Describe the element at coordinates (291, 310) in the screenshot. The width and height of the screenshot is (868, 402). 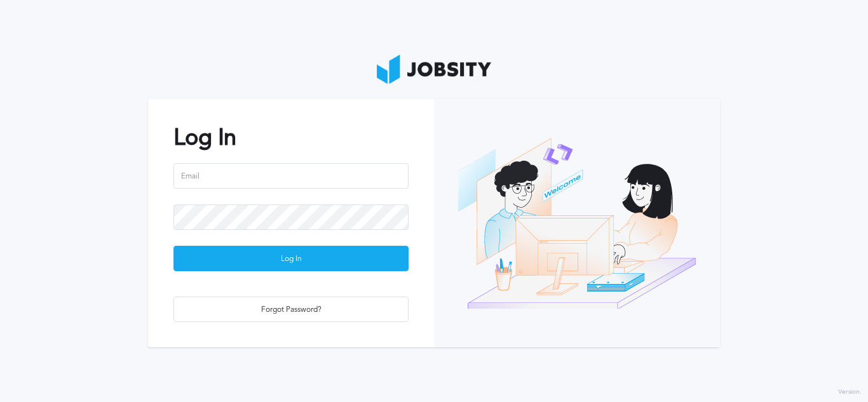
I see `div: Forgot Password?` at that location.